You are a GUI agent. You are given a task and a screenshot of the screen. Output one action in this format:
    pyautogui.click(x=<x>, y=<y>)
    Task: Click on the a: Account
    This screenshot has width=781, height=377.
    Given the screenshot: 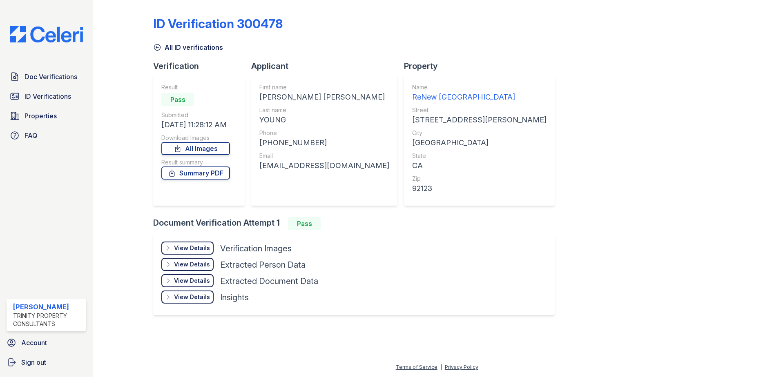 What is the action you would take?
    pyautogui.click(x=46, y=343)
    